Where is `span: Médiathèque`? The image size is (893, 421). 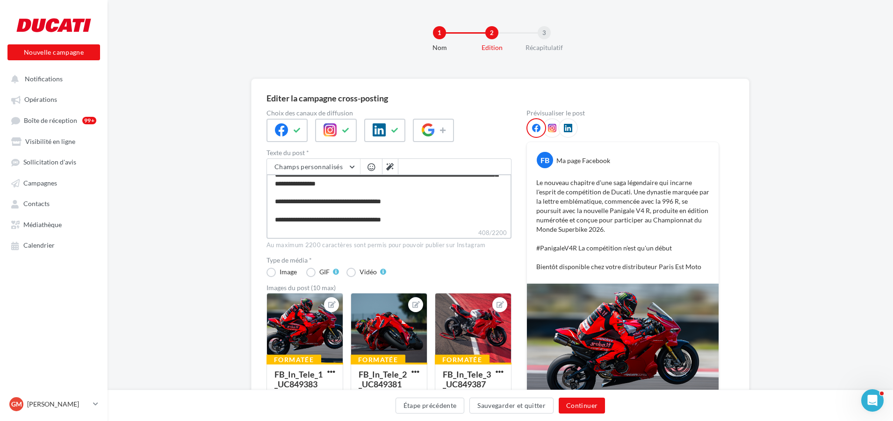 span: Médiathèque is located at coordinates (43, 224).